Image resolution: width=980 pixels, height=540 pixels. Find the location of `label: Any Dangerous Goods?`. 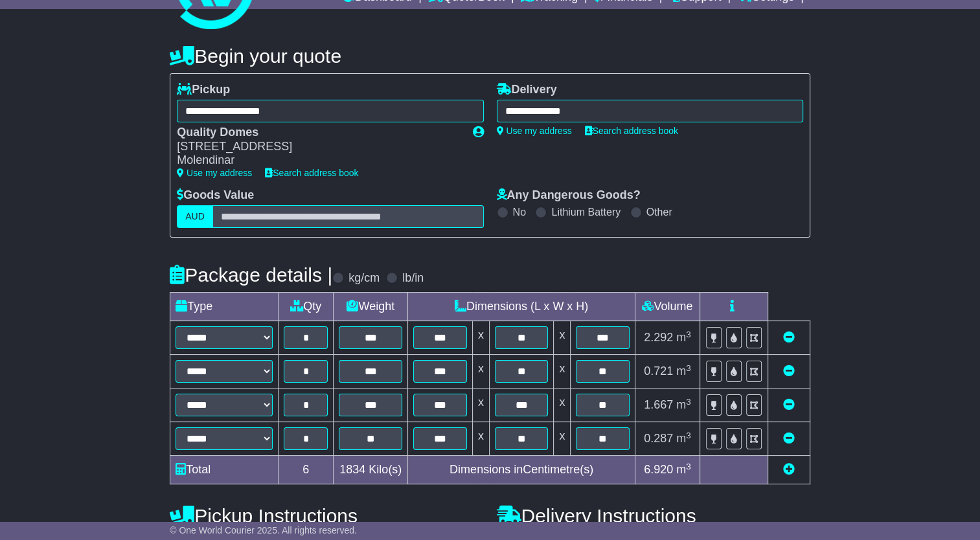

label: Any Dangerous Goods? is located at coordinates (568, 195).